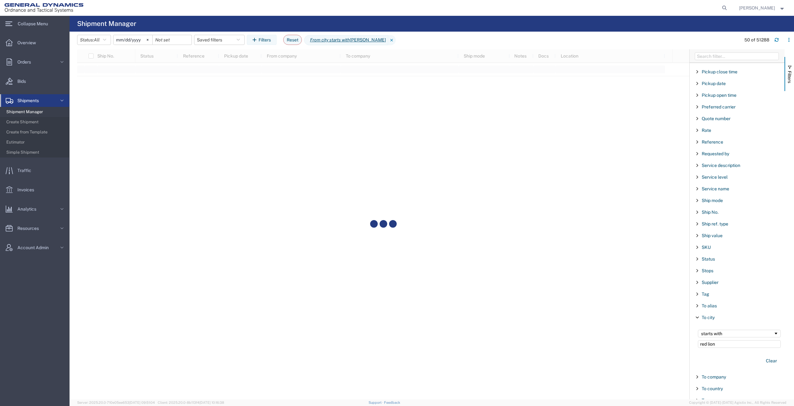  Describe the element at coordinates (292, 40) in the screenshot. I see `button: Reset` at that location.